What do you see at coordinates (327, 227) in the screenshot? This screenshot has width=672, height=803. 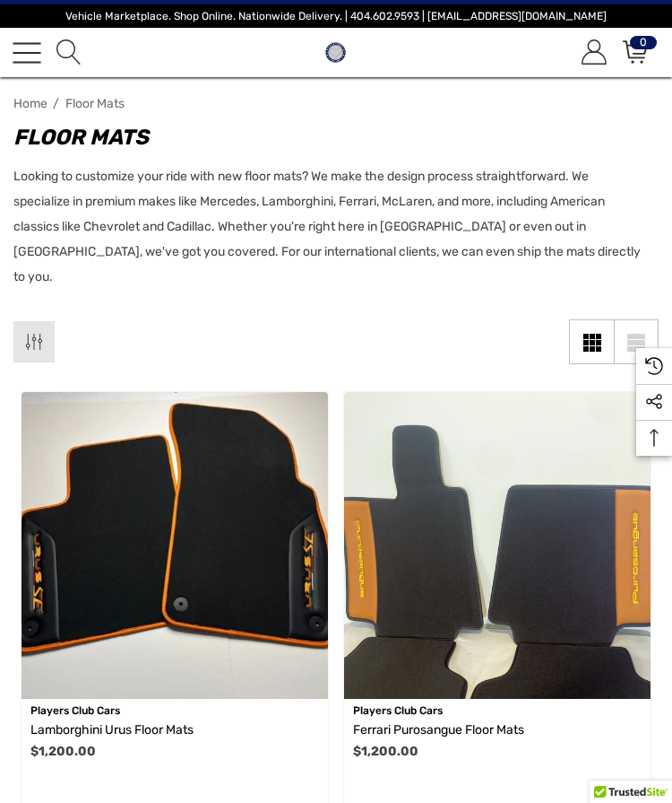 I see `p: Looking to customize your ride with new floor mats? We make the design process straightforward. W...` at bounding box center [327, 227].